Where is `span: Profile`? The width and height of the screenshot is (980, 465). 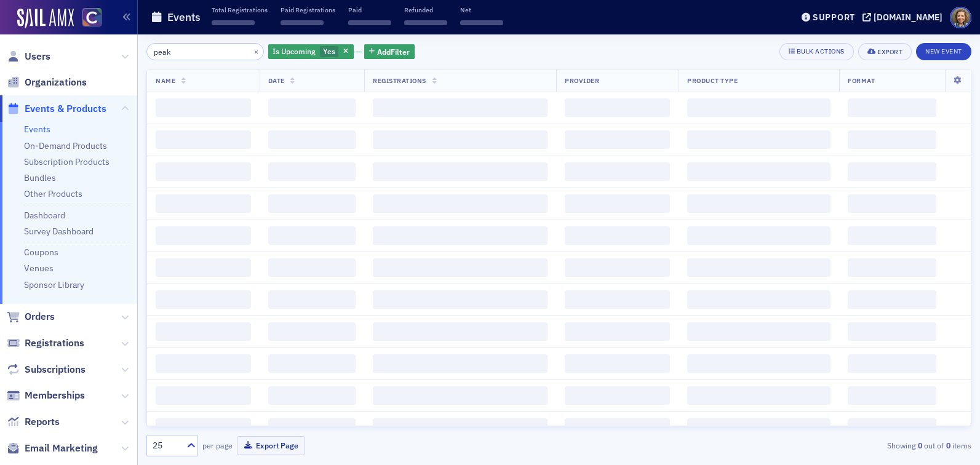
span: Profile is located at coordinates (960, 17).